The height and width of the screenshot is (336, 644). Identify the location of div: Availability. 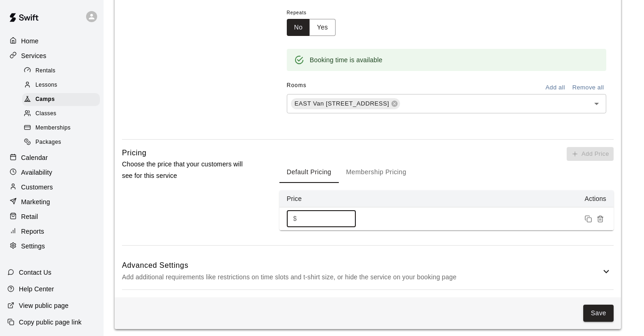
(52, 172).